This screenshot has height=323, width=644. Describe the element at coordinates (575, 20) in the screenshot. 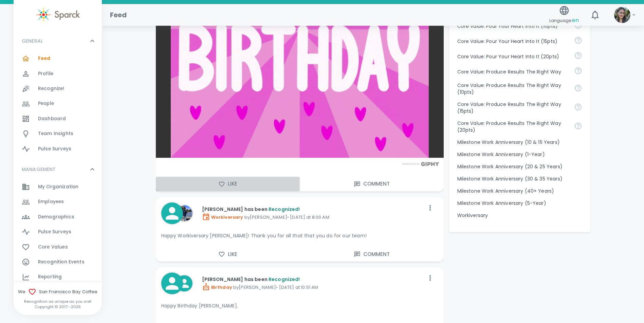

I see `span: en` at that location.